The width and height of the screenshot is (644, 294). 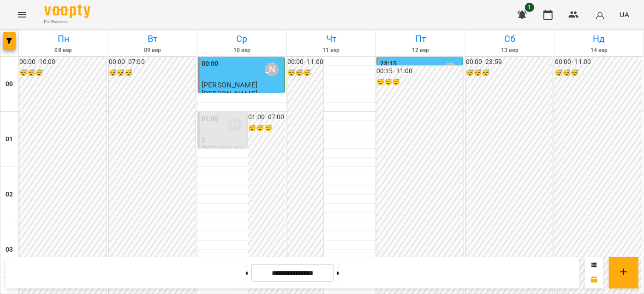 I want to click on h6: 02, so click(x=9, y=194).